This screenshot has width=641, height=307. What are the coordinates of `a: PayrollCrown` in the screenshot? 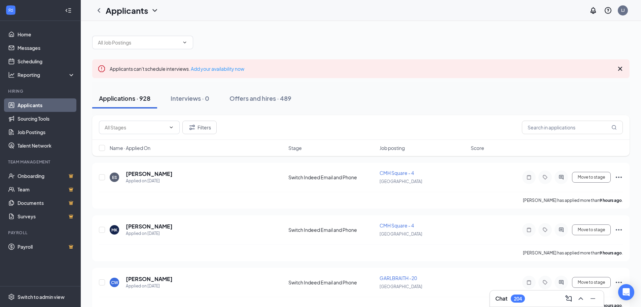 It's located at (46, 246).